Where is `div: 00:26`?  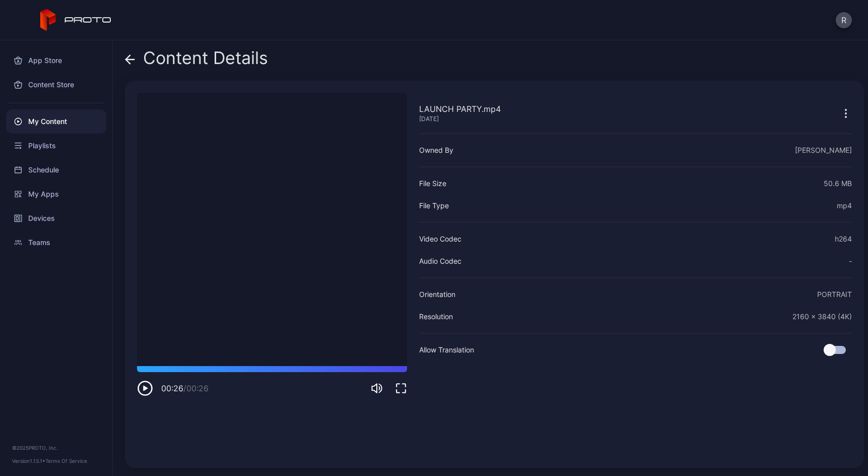 div: 00:26 is located at coordinates (185, 388).